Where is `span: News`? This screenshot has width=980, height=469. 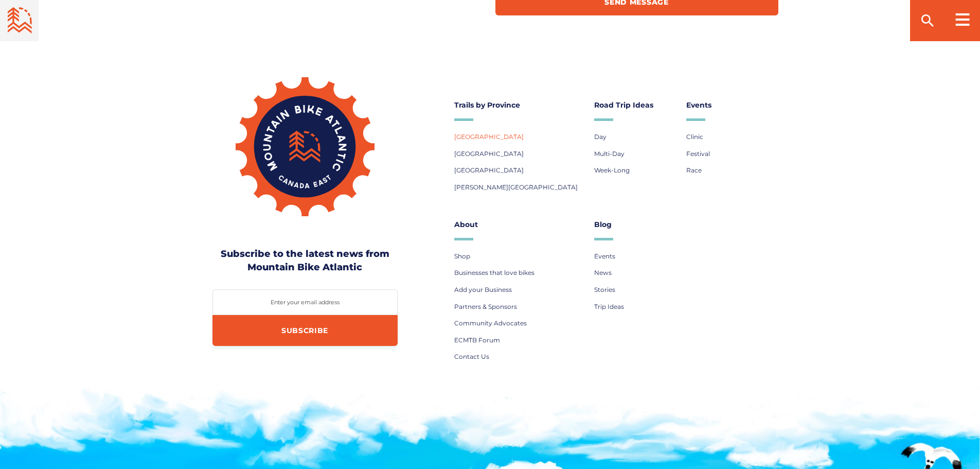
span: News is located at coordinates (603, 272).